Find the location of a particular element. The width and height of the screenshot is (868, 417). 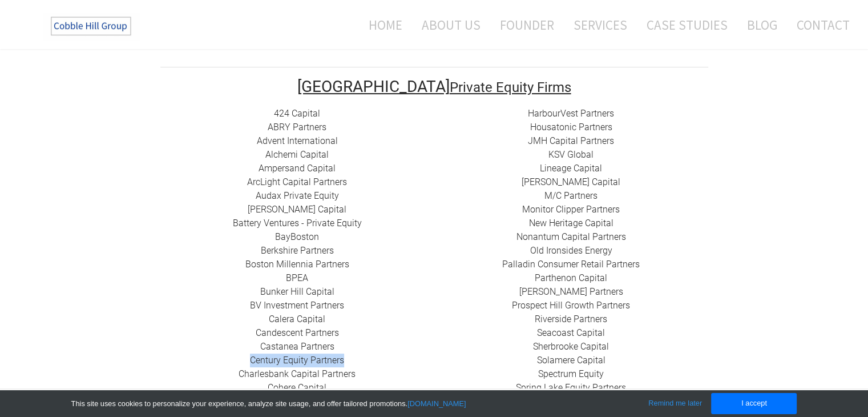

a: Nonantum Capital Partners is located at coordinates (572, 236).